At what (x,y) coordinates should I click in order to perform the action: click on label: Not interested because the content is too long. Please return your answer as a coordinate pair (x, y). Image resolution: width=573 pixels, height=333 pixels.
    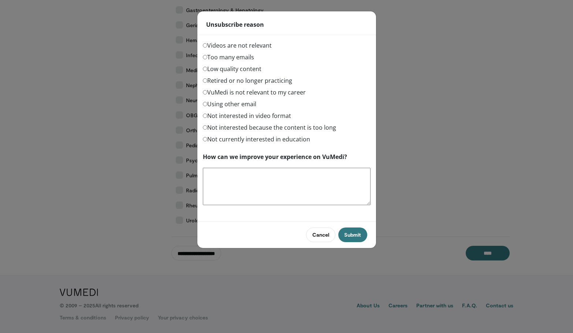
    Looking at the image, I should click on (269, 127).